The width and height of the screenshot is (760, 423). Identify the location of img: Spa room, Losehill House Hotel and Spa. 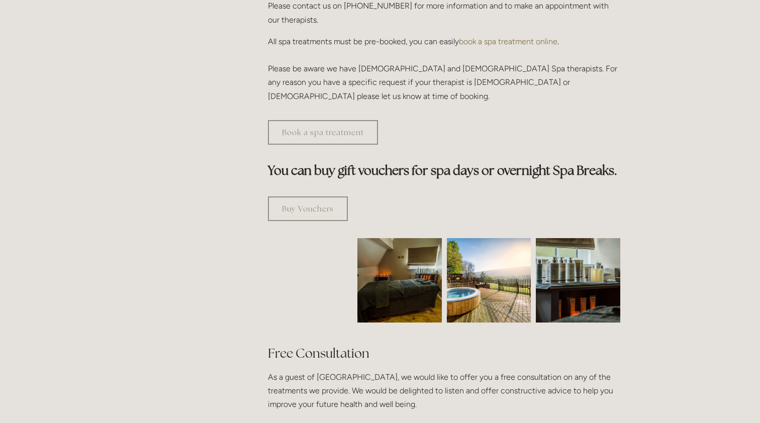
(400, 280).